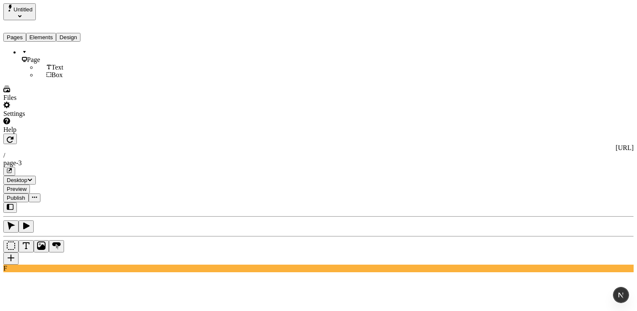 Image resolution: width=637 pixels, height=311 pixels. What do you see at coordinates (319, 163) in the screenshot?
I see `div: page-3` at bounding box center [319, 163].